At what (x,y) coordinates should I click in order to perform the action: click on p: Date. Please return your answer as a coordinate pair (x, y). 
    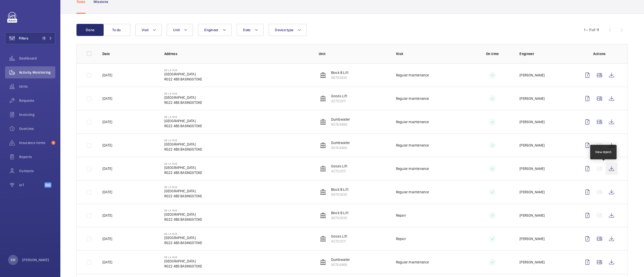
    Looking at the image, I should click on (129, 54).